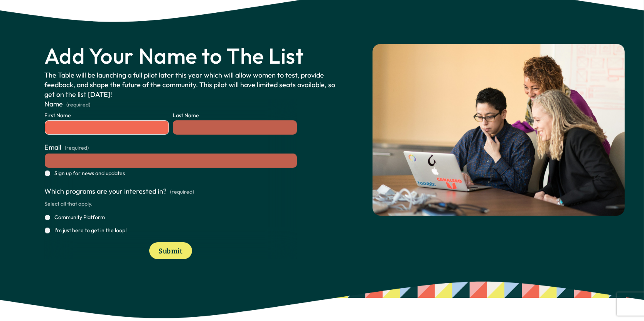 The width and height of the screenshot is (644, 321). What do you see at coordinates (91, 230) in the screenshot?
I see `span: I'm just here to get in the loop!` at bounding box center [91, 230].